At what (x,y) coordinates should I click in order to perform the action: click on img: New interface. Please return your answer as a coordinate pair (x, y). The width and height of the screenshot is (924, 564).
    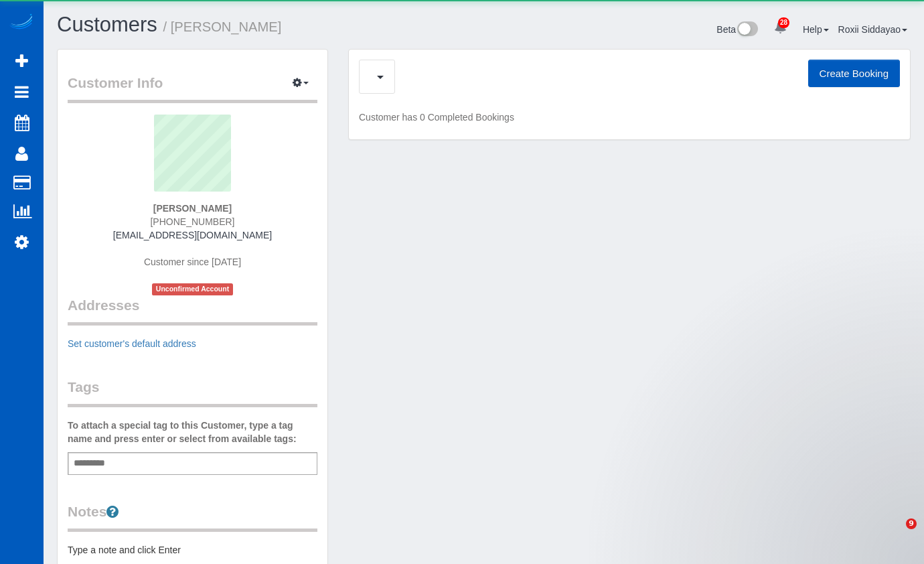
    Looking at the image, I should click on (747, 30).